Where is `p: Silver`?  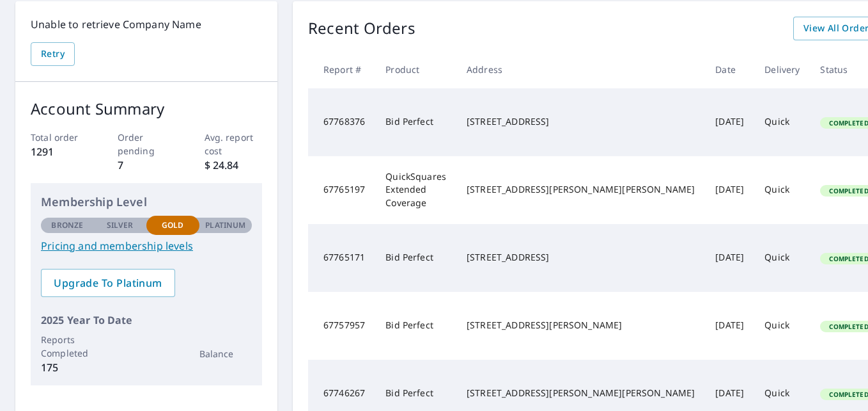
p: Silver is located at coordinates (120, 225).